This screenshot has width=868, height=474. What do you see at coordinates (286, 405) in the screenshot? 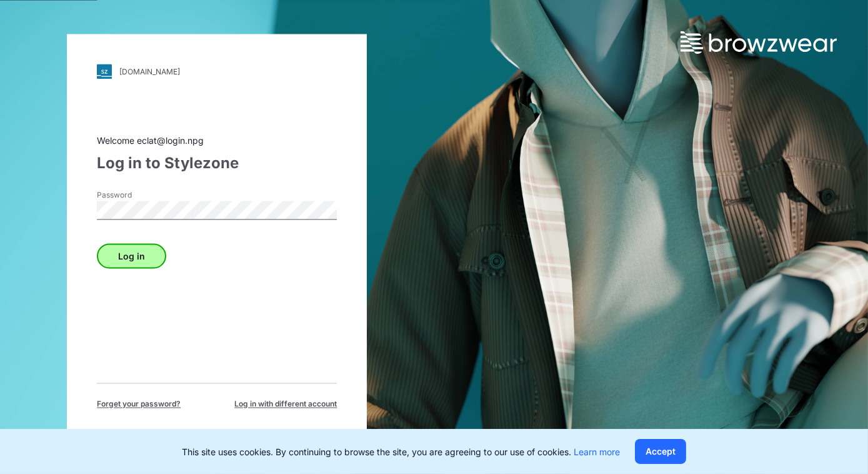
I see `span: Log in with different account` at bounding box center [286, 405].